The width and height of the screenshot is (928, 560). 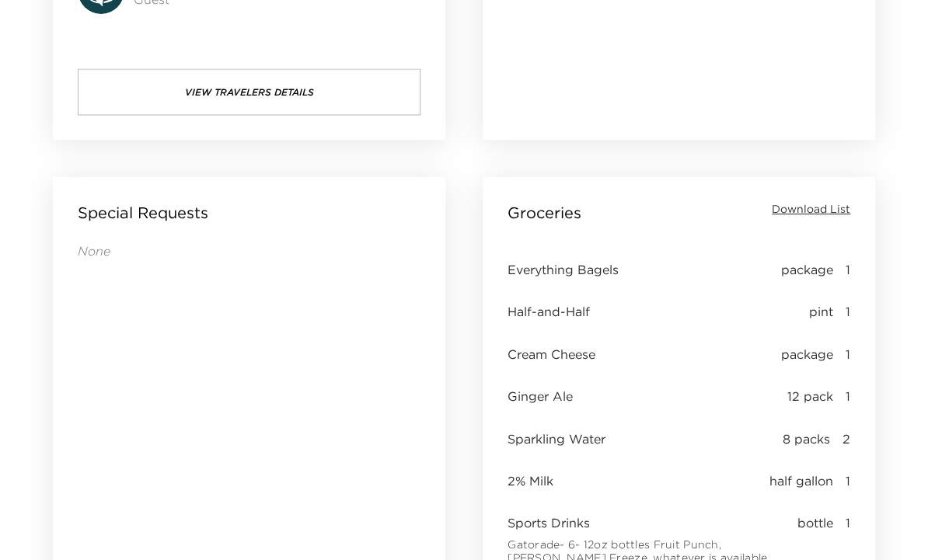 What do you see at coordinates (551, 354) in the screenshot?
I see `span: Cream Cheese` at bounding box center [551, 354].